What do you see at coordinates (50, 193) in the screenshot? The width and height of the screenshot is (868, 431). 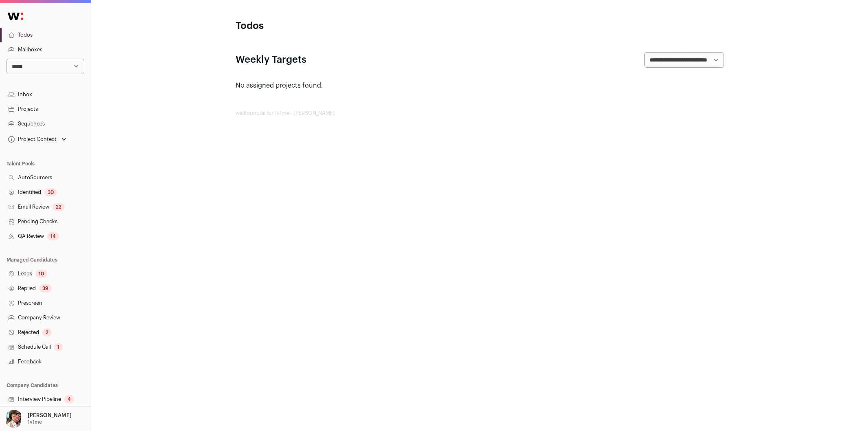 I see `div: 30` at bounding box center [50, 193].